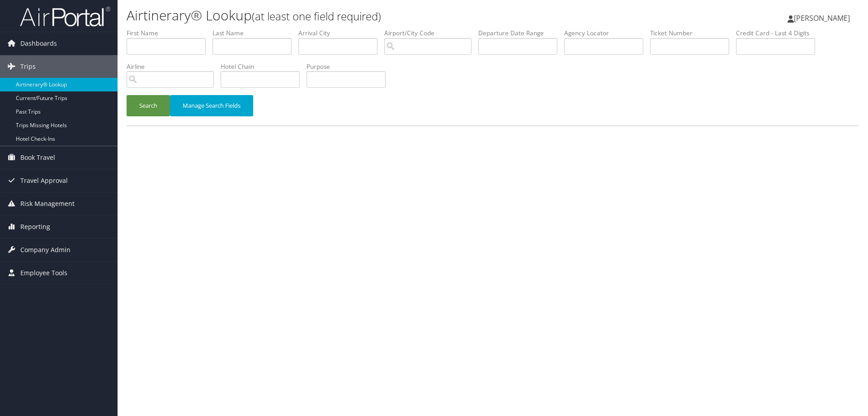 The width and height of the screenshot is (868, 416). I want to click on span: Risk Management, so click(47, 204).